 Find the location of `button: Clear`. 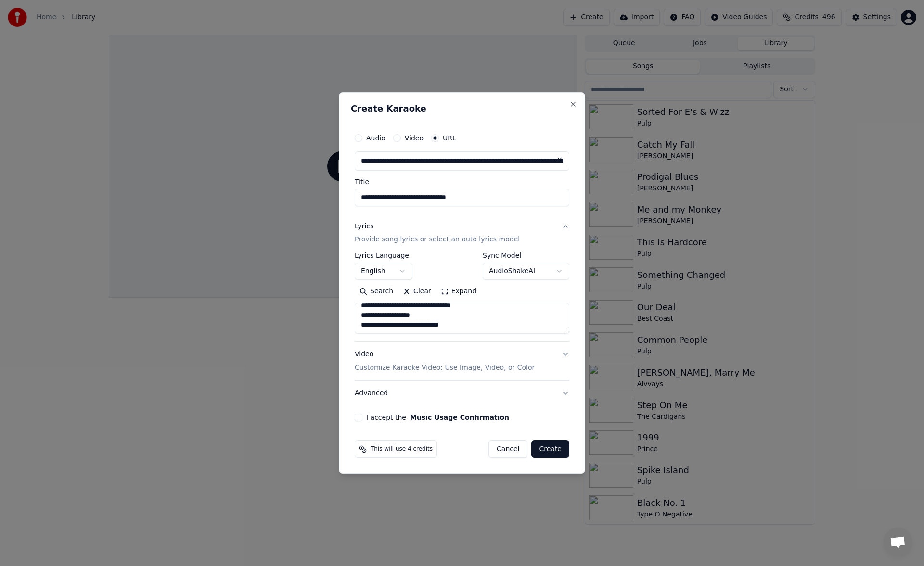

button: Clear is located at coordinates (417, 292).